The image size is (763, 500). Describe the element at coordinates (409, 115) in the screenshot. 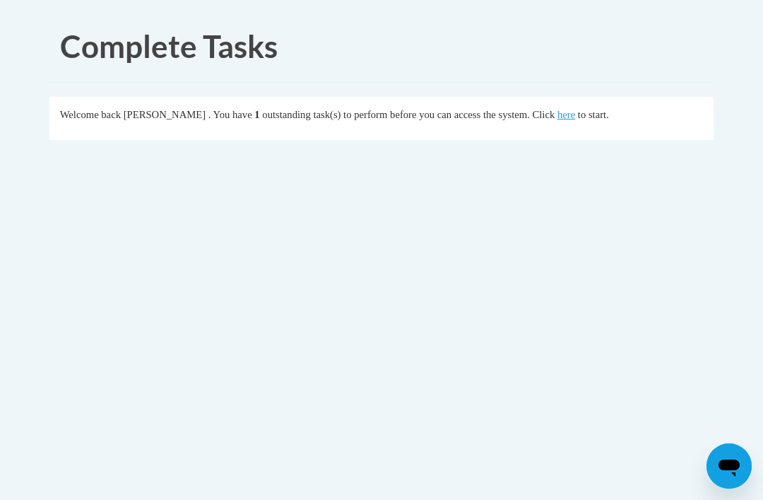

I see `span: outstanding task(s) to perform before you can access the system. Click` at that location.